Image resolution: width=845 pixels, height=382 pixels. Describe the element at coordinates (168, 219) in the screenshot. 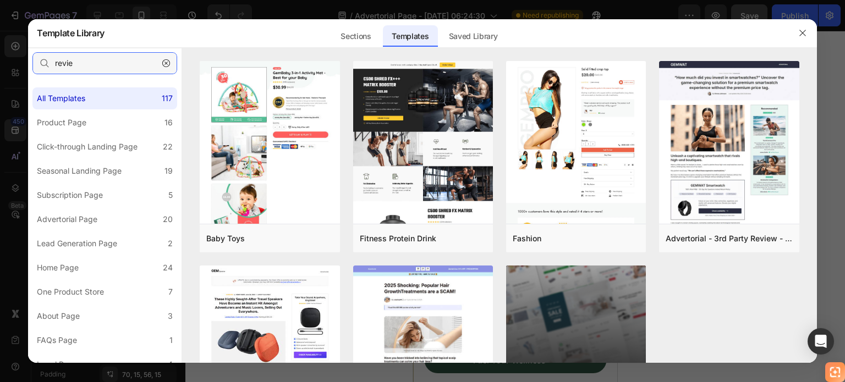

I see `div: 20` at that location.